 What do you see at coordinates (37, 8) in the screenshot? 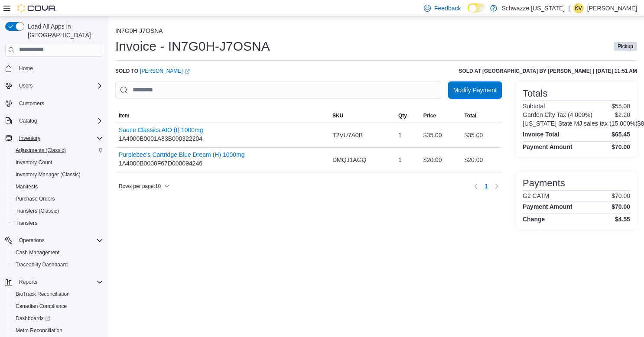
I see `img: Cova` at bounding box center [37, 8].